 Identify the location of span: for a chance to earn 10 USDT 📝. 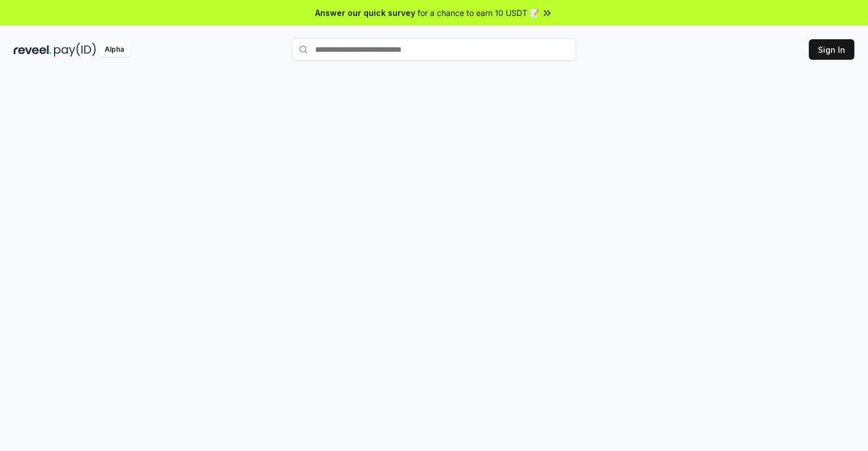
(478, 13).